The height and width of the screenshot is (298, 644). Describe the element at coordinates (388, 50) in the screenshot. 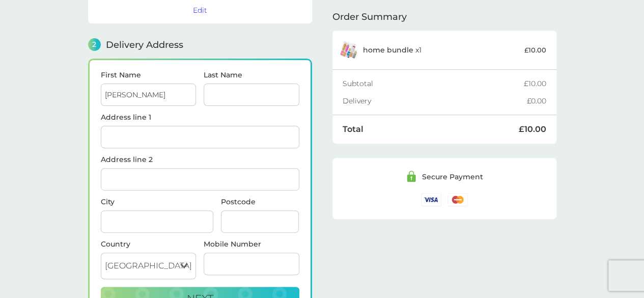

I see `span: home bundle` at that location.